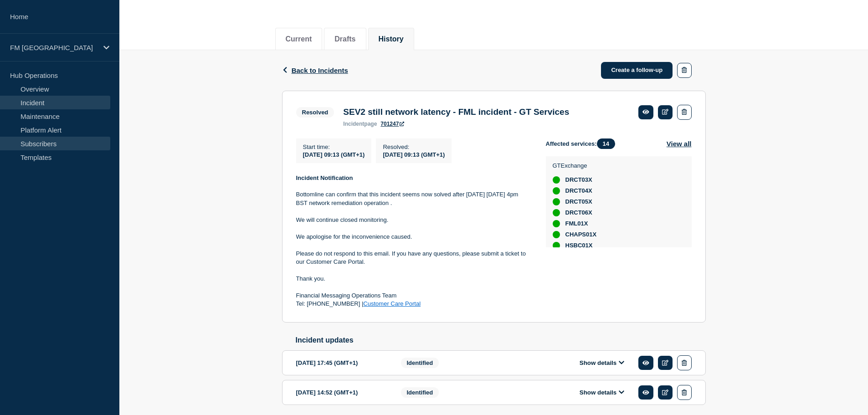  I want to click on span: Resolved, so click(315, 113).